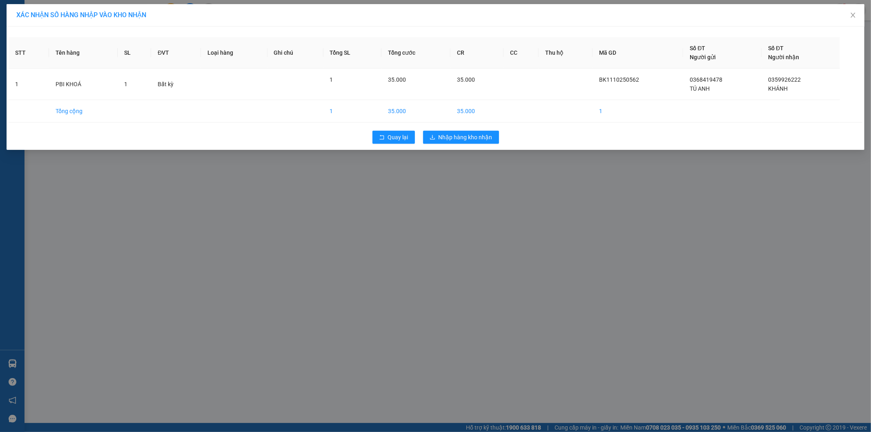 The image size is (871, 432). Describe the element at coordinates (393, 137) in the screenshot. I see `button: rollbackQuay lại` at that location.